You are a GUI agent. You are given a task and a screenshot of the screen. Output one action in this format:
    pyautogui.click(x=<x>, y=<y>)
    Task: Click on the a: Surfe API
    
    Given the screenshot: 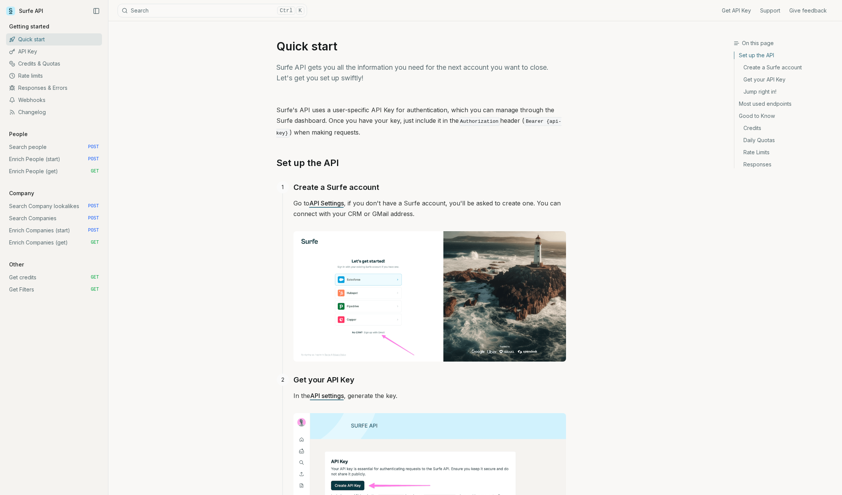 What is the action you would take?
    pyautogui.click(x=25, y=11)
    